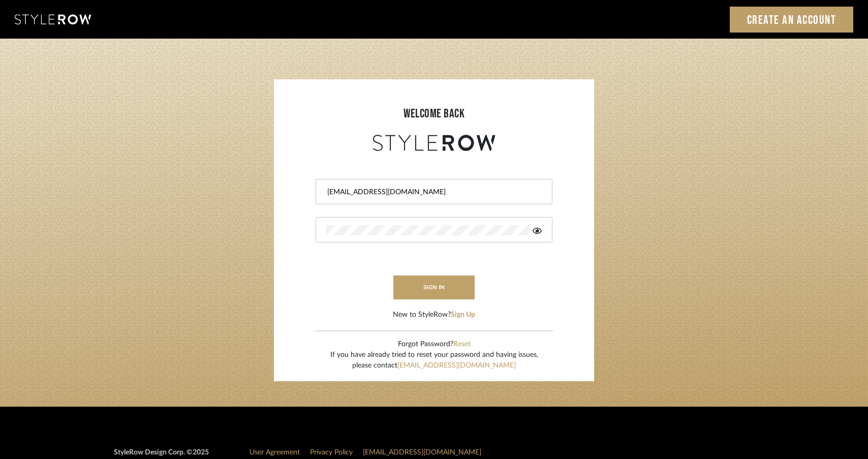 Image resolution: width=868 pixels, height=459 pixels. I want to click on div: Forgot Password?, so click(434, 345).